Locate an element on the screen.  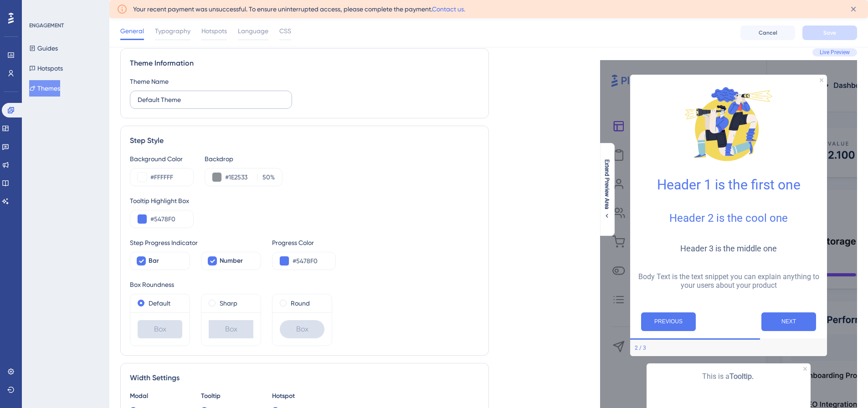
div: ENGAGEMENT is located at coordinates (46, 25).